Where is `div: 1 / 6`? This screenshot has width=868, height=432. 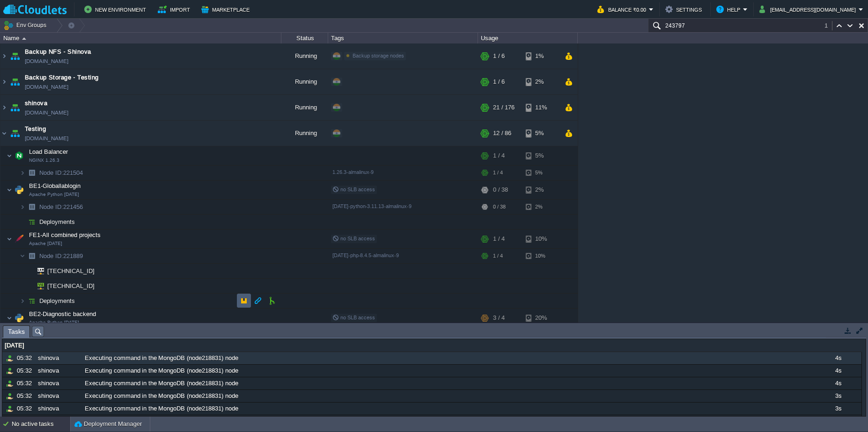 div: 1 / 6 is located at coordinates (499, 56).